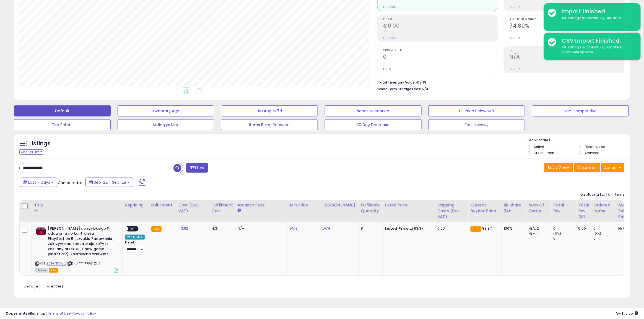  What do you see at coordinates (563, 208) in the screenshot?
I see `div: Total Rev.` at bounding box center [563, 208].